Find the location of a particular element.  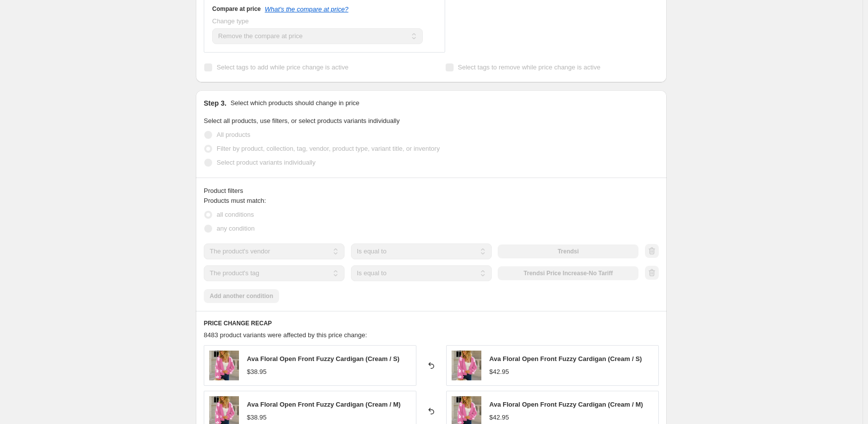

span: Select product variants individually is located at coordinates (266, 162).